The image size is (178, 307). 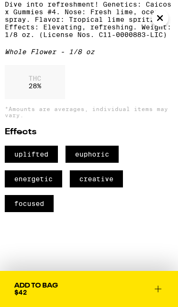 I want to click on p: *Amounts are averages, individual items may vary., so click(x=89, y=112).